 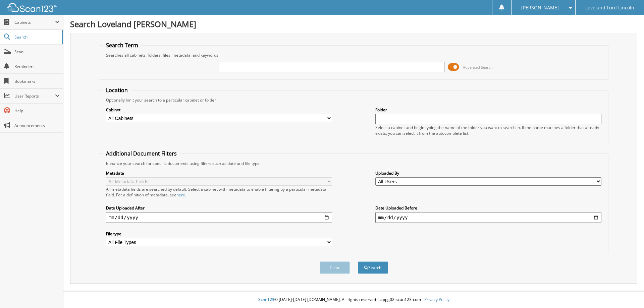 What do you see at coordinates (219, 217) in the screenshot?
I see `input: start` at bounding box center [219, 217].